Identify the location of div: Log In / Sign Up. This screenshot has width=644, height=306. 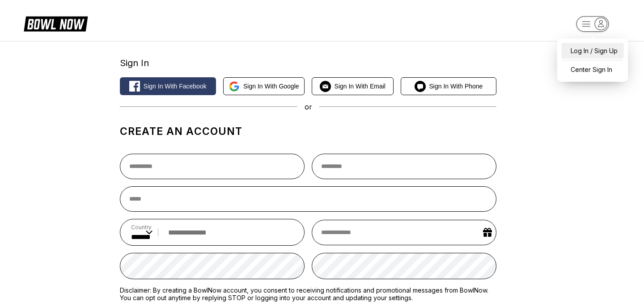
(593, 50).